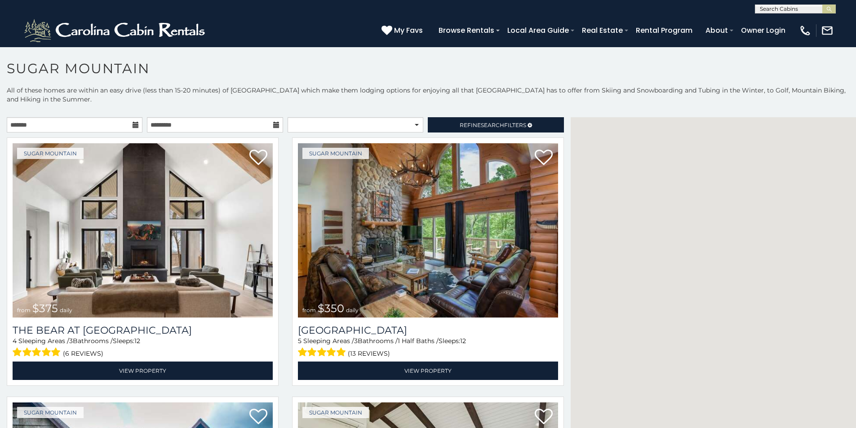 The width and height of the screenshot is (856, 428). What do you see at coordinates (300, 341) in the screenshot?
I see `span: 5` at bounding box center [300, 341].